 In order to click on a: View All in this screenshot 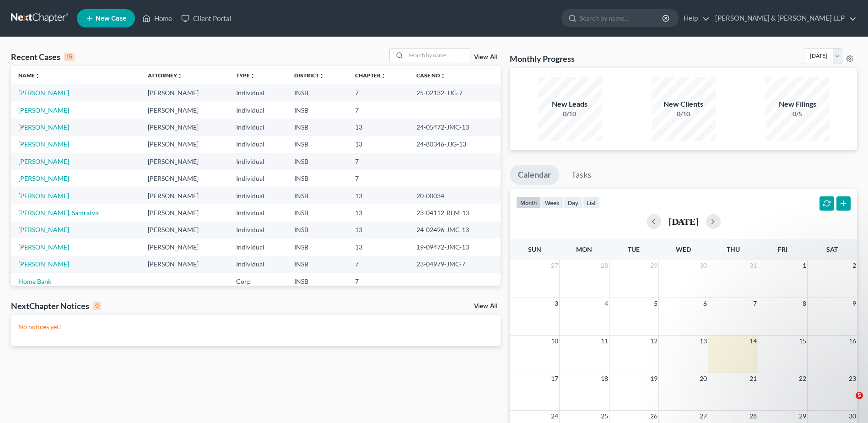, I will do `click(485, 57)`.